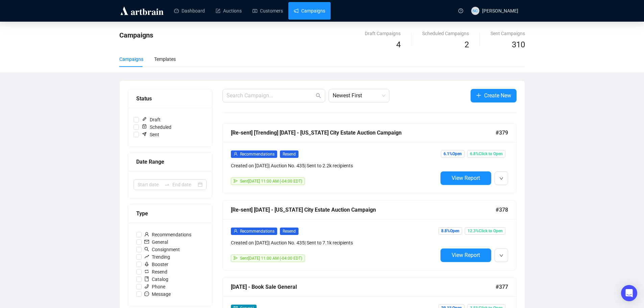 Image resolution: width=644 pixels, height=308 pixels. What do you see at coordinates (151, 120) in the screenshot?
I see `span: Draft` at bounding box center [151, 120].